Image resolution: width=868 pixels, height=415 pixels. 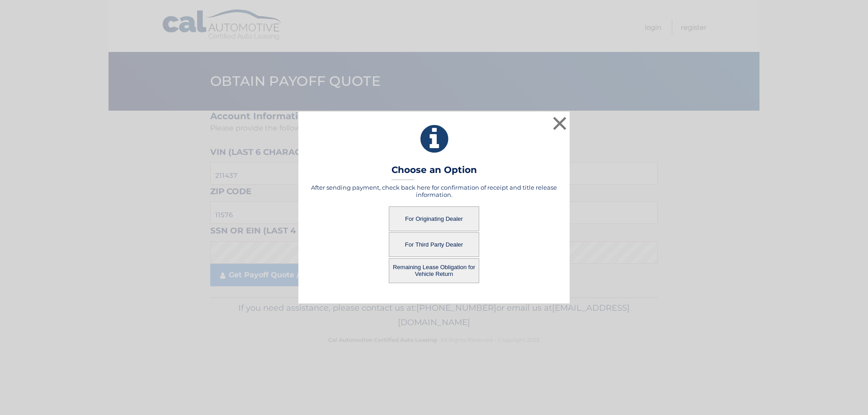 I want to click on h3: Choose an Option, so click(x=434, y=172).